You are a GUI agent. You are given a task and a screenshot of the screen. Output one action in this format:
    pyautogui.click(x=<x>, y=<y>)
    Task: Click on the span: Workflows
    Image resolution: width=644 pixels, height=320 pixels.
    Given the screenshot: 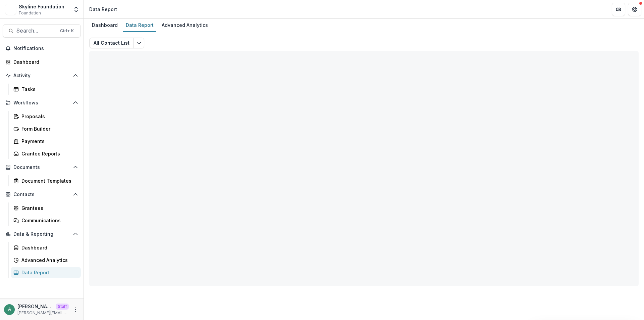 What is the action you would take?
    pyautogui.click(x=42, y=103)
    